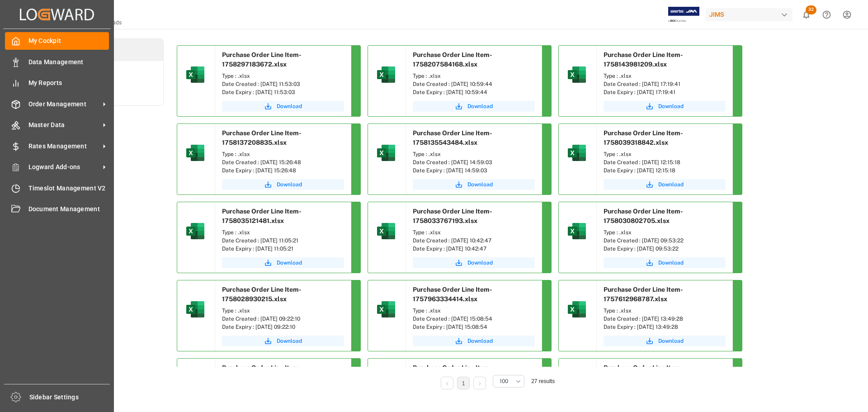 The height and width of the screenshot is (412, 868). What do you see at coordinates (452, 294) in the screenshot?
I see `span: Purchase Order Line Item-1757963334414.xlsx` at bounding box center [452, 294].